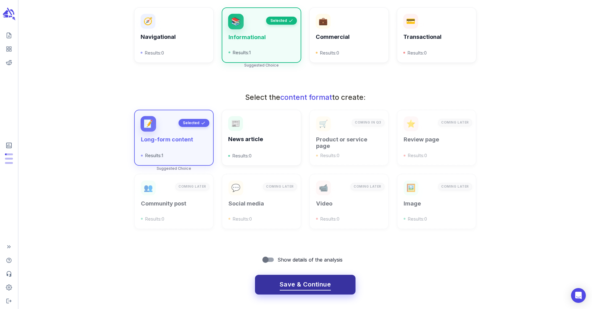  What do you see at coordinates (349, 37) in the screenshot?
I see `h6: Commercial` at bounding box center [349, 37].